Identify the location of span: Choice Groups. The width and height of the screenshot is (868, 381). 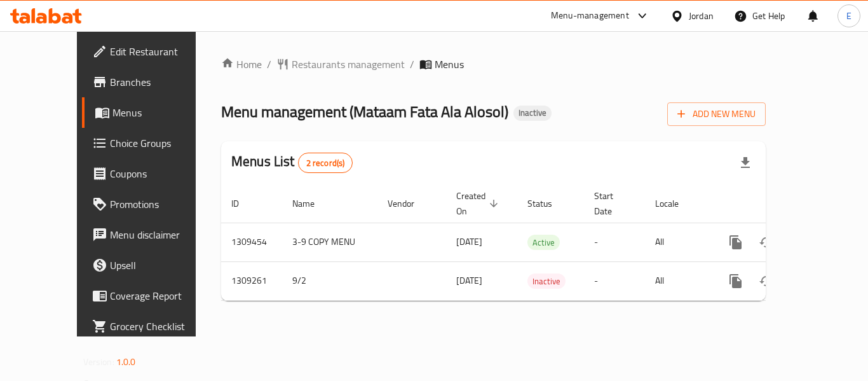
(161, 143).